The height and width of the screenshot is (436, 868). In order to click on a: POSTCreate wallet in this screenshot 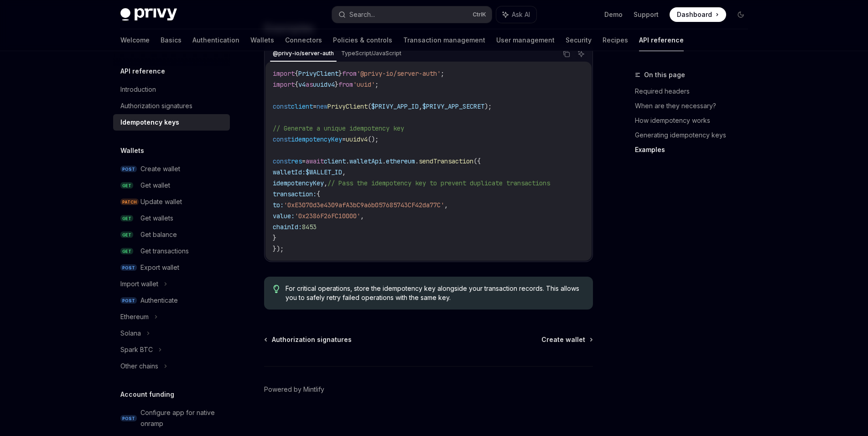, I will do `click(171, 169)`.